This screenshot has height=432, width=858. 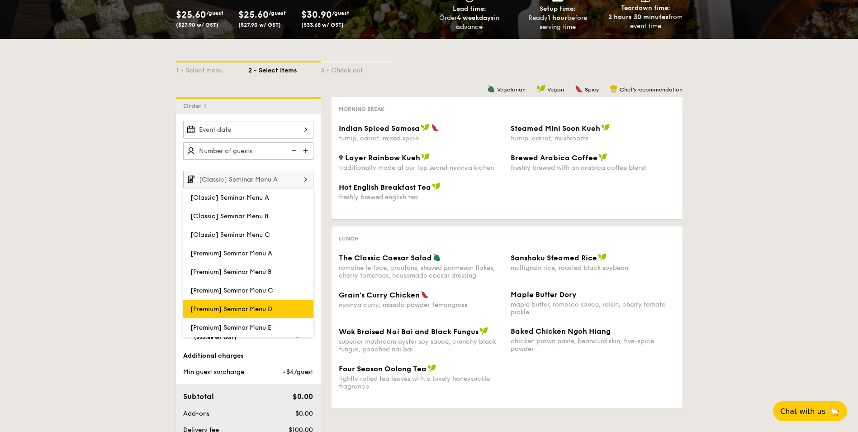 I want to click on img: icon-add.58712e84.svg, so click(x=307, y=151).